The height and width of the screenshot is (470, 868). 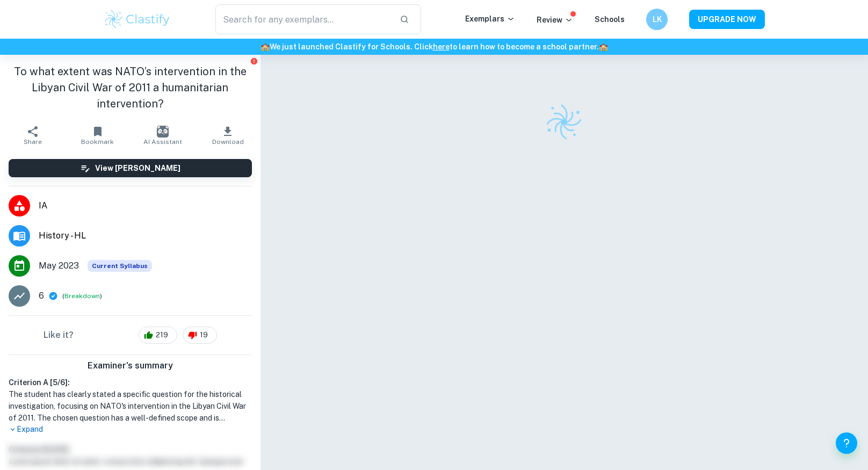 I want to click on span: 19, so click(x=204, y=336).